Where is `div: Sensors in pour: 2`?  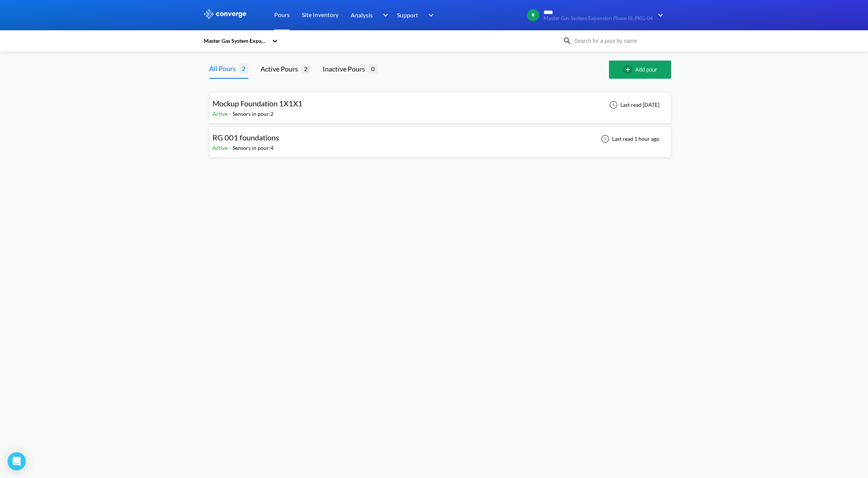 div: Sensors in pour: 2 is located at coordinates (253, 114).